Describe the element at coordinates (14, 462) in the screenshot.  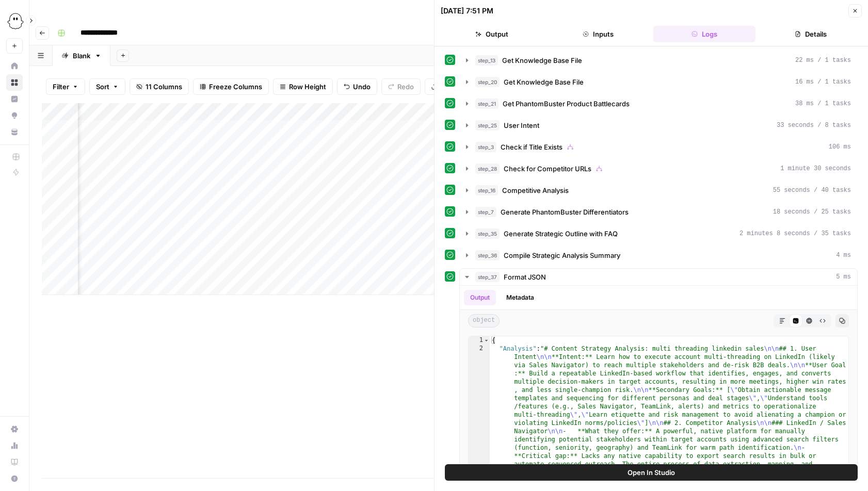
I see `a: Learning Hub` at that location.